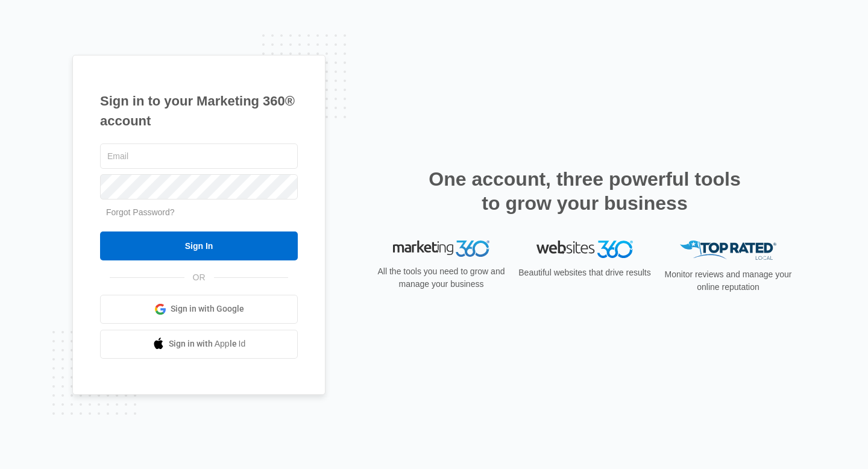  Describe the element at coordinates (728, 281) in the screenshot. I see `p: Monitor reviews and manage your online reputation` at that location.